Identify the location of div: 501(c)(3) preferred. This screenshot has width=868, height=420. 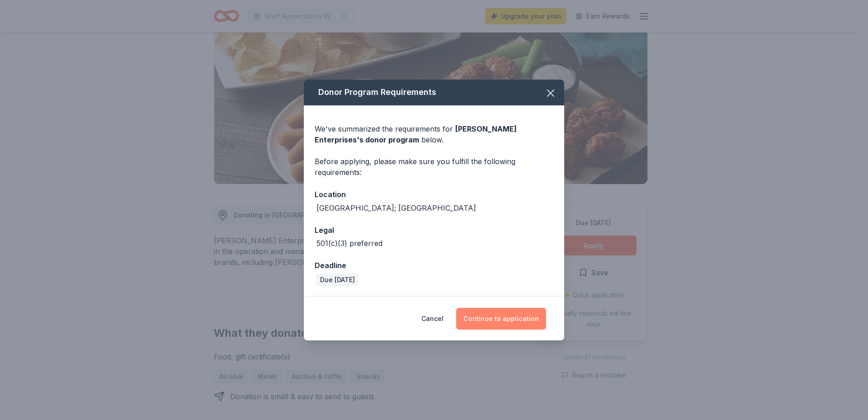
(349, 243).